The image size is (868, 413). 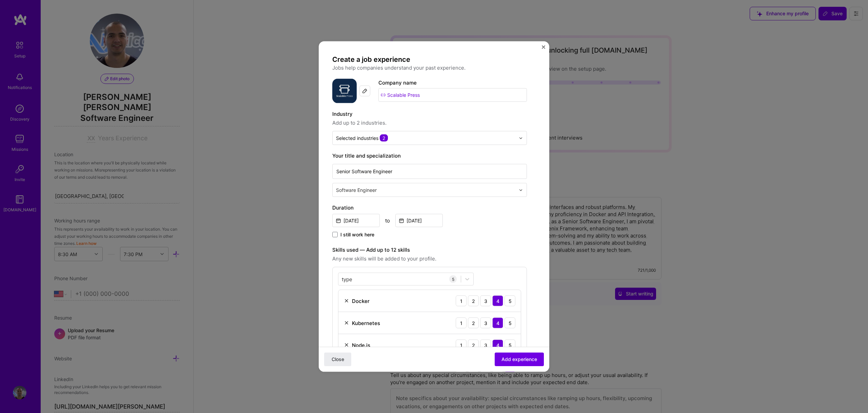 I want to click on p: Jobs help companies understand your past experience., so click(x=430, y=68).